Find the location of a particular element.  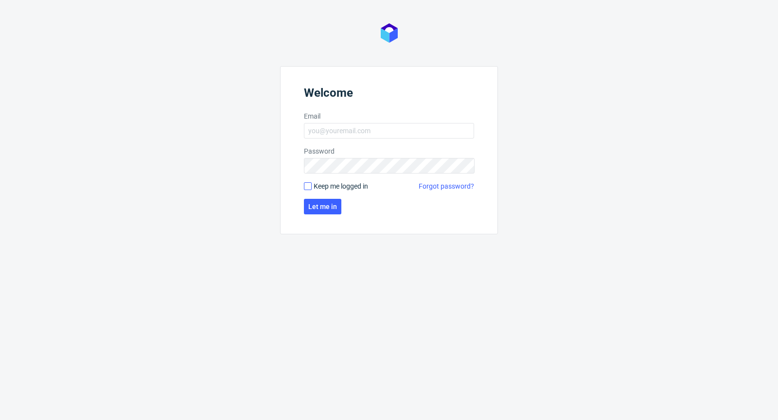

span: Let me in is located at coordinates (322, 207).